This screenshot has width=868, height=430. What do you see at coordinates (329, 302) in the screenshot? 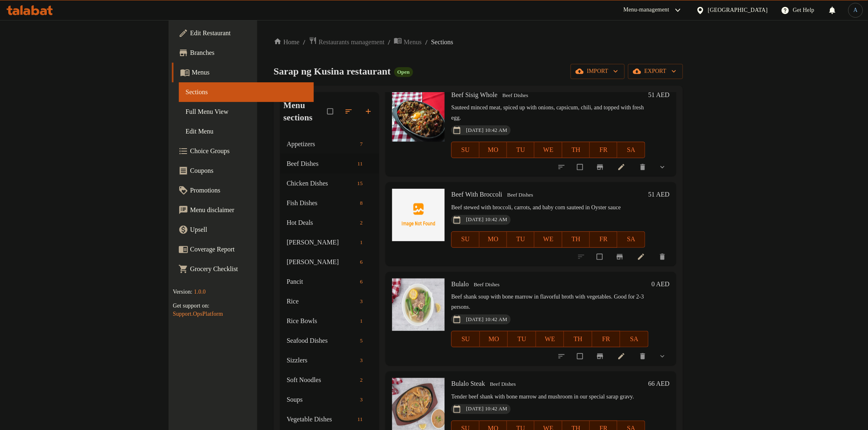
I see `div: Rice3` at bounding box center [329, 302].